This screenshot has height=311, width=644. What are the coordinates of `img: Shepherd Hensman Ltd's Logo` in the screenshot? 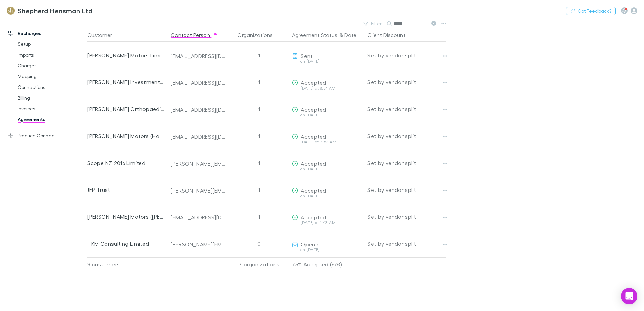 It's located at (11, 11).